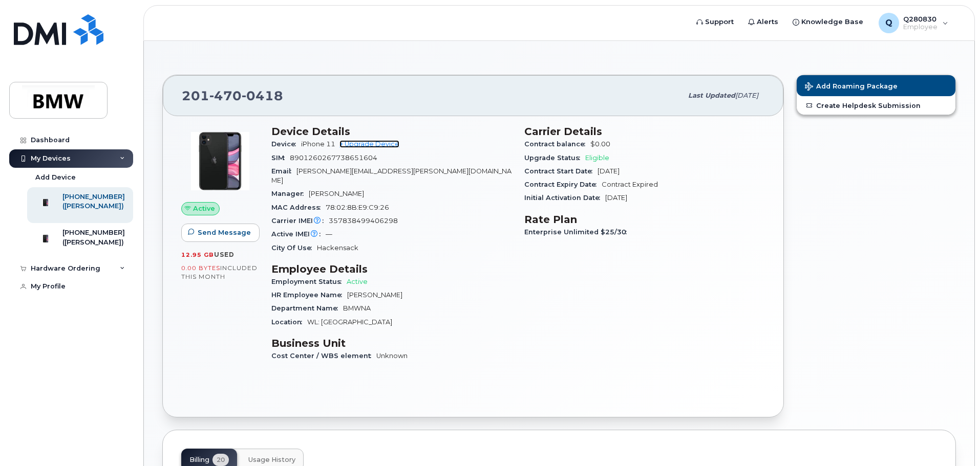 This screenshot has width=980, height=466. Describe the element at coordinates (600, 144) in the screenshot. I see `span: $0.00` at that location.